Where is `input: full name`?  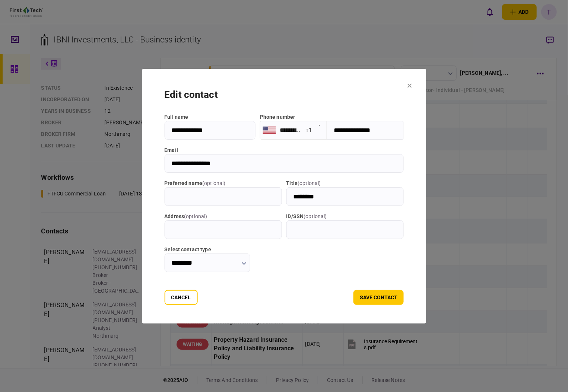 input: full name is located at coordinates (210, 130).